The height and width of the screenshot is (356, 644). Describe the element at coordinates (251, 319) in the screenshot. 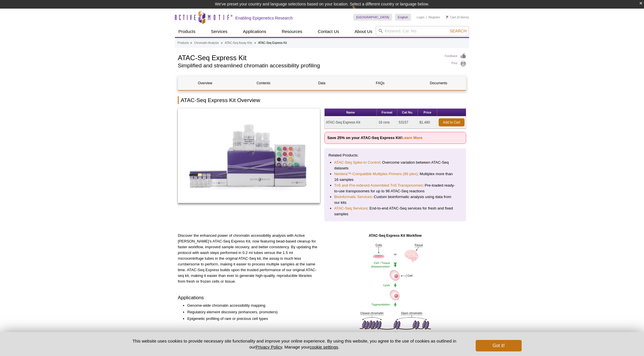

I see `li: Epigenetic profiling of rare or precious cell types` at that location.